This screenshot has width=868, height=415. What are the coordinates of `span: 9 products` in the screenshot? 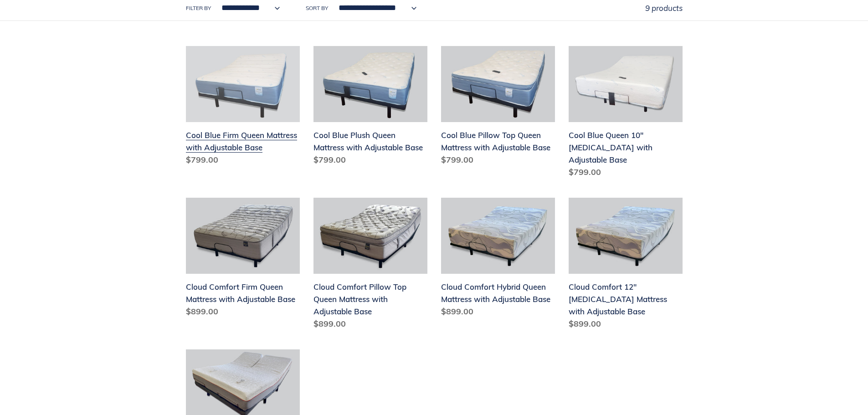 It's located at (664, 8).